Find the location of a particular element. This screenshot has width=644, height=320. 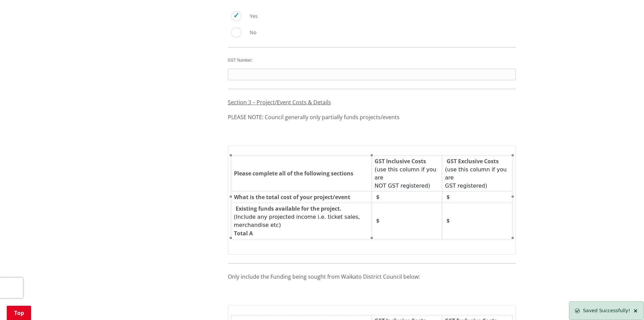

td: (Include any projected income i.e. ticket sales, merchandise etc) is located at coordinates (301, 220).